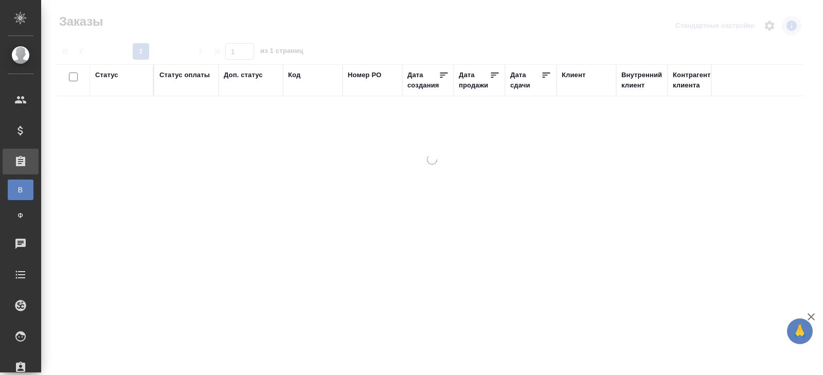  What do you see at coordinates (698, 80) in the screenshot?
I see `div: Контрагент клиента` at bounding box center [698, 80].